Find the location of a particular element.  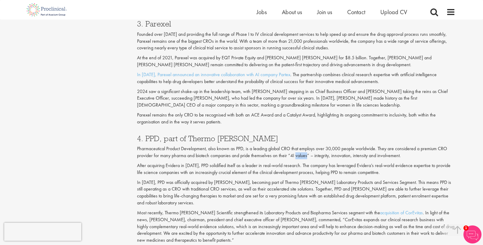

a: Jobs is located at coordinates (262, 12).